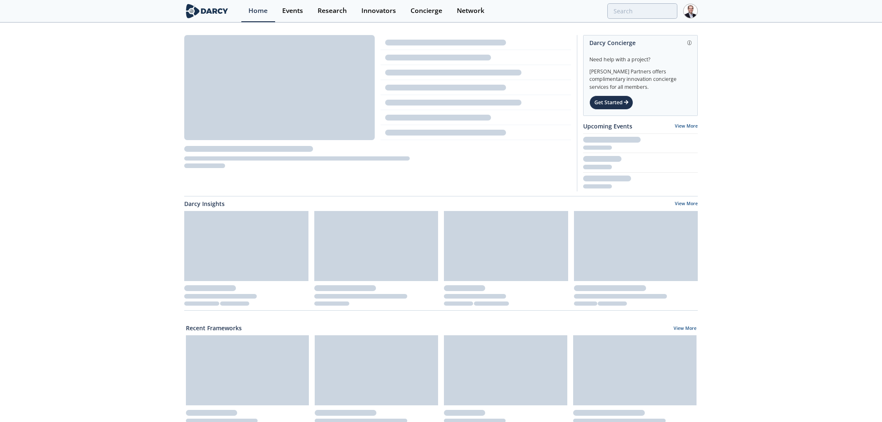 This screenshot has height=422, width=882. I want to click on div: Get Started, so click(611, 103).